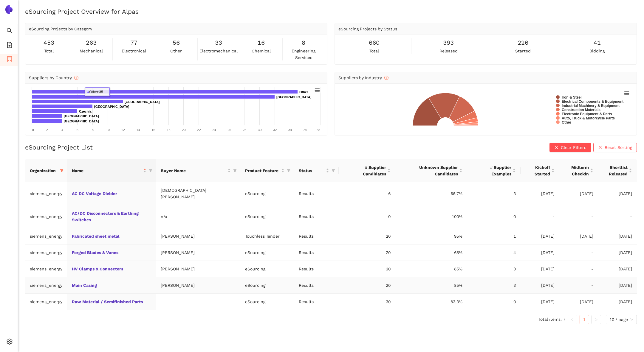 The height and width of the screenshot is (352, 644). What do you see at coordinates (363, 78) in the screenshot?
I see `span: Suppliers by Industry` at bounding box center [363, 78].